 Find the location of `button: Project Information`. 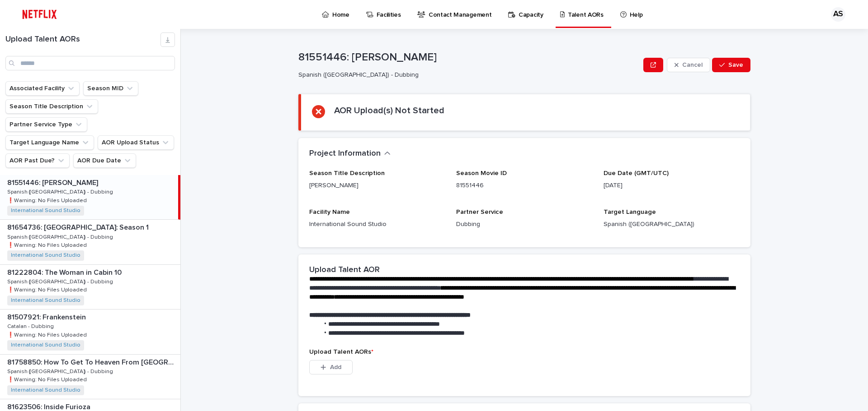

button: Project Information is located at coordinates (349, 154).